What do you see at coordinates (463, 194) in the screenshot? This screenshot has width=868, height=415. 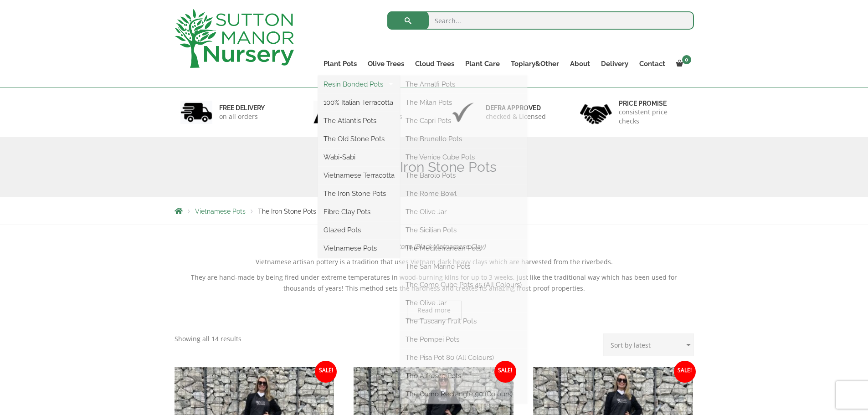 I see `a: The Rome Bowl` at bounding box center [463, 194].